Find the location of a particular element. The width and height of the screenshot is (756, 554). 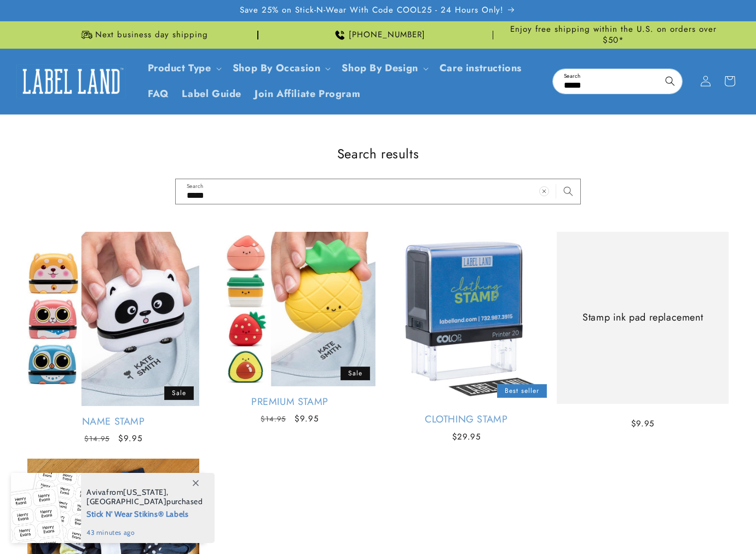

span: $9.95 is located at coordinates (643, 424).